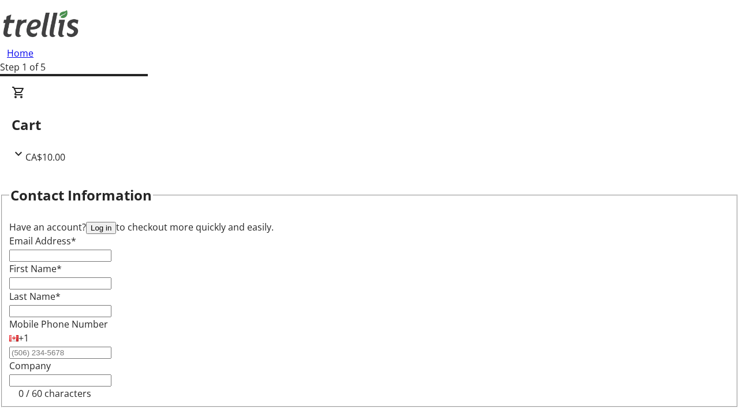  What do you see at coordinates (55, 393) in the screenshot?
I see `tr-character-limit: 0 / 60 characters` at bounding box center [55, 393].